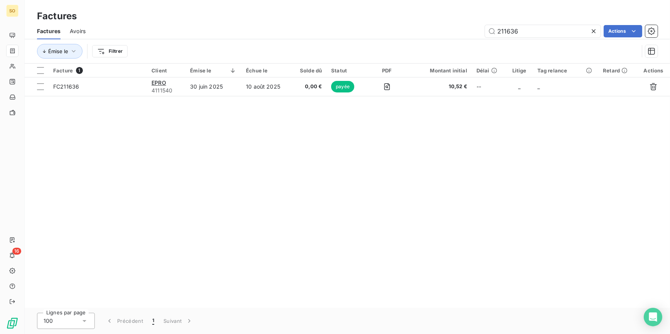  I want to click on div: Statut, so click(346, 71).